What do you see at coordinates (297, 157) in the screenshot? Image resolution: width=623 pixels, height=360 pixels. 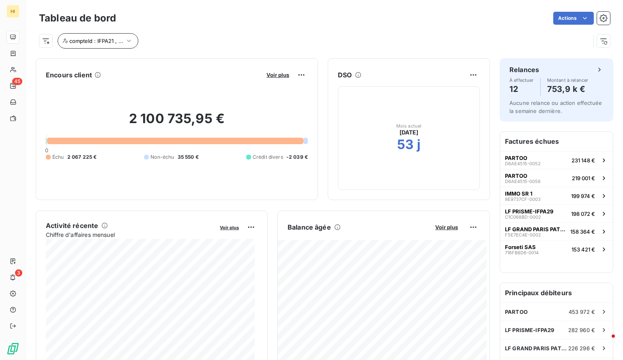 I see `span: -2 039 €` at bounding box center [297, 157].